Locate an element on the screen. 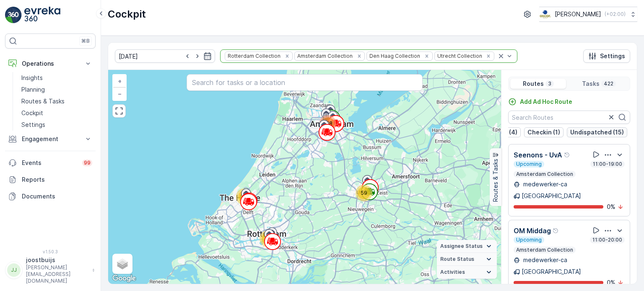 Image resolution: width=644 pixels, height=291 pixels. a: Zoom In is located at coordinates (119, 81).